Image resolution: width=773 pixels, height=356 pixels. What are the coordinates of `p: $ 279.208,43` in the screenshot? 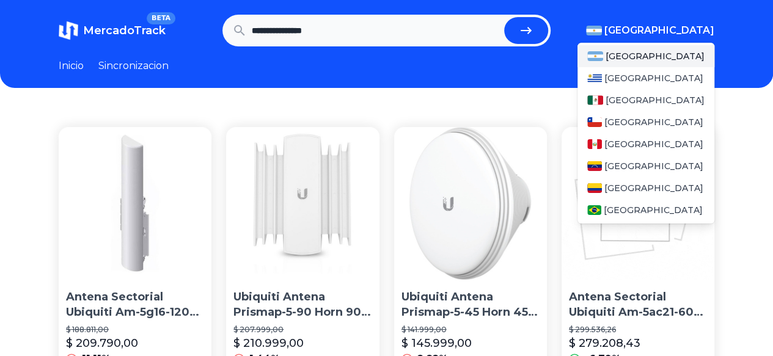 It's located at (604, 343).